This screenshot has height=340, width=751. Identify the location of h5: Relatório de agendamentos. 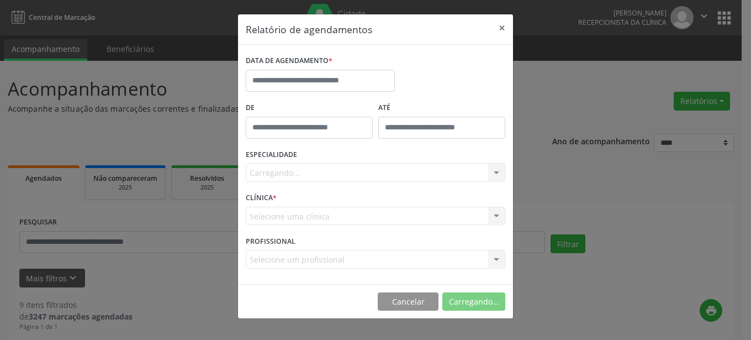
(309, 29).